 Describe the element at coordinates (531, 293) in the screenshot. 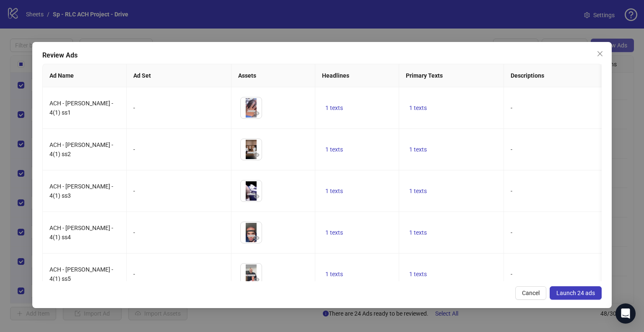

I see `button: Cancel` at that location.